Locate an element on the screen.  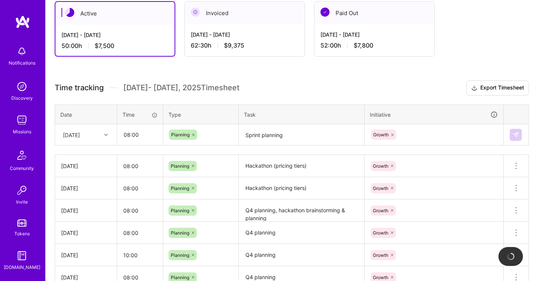
img: Submit is located at coordinates (516, 135).